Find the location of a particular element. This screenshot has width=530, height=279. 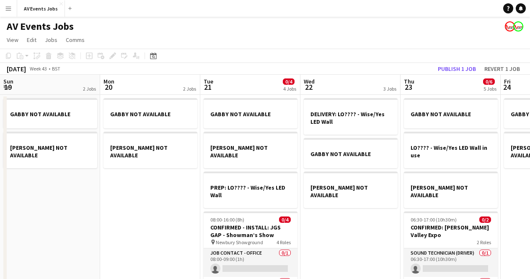

app-job-card: PREP: LO???? - Wise/Yes LED Wall is located at coordinates (251, 190).